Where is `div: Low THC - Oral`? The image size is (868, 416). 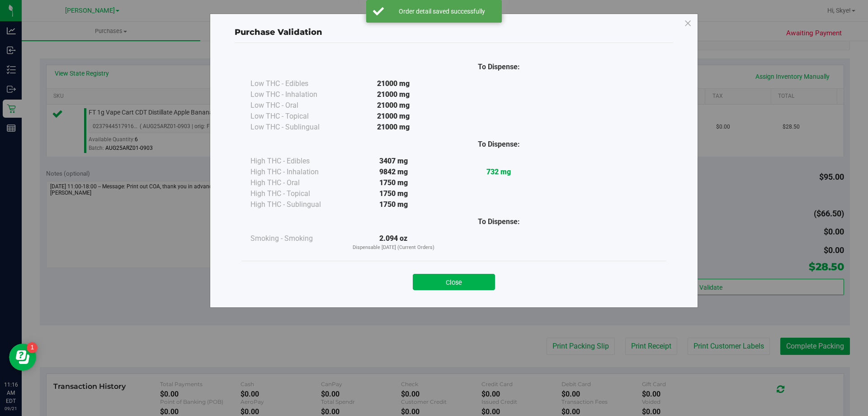
div: Low THC - Oral is located at coordinates (296, 106).